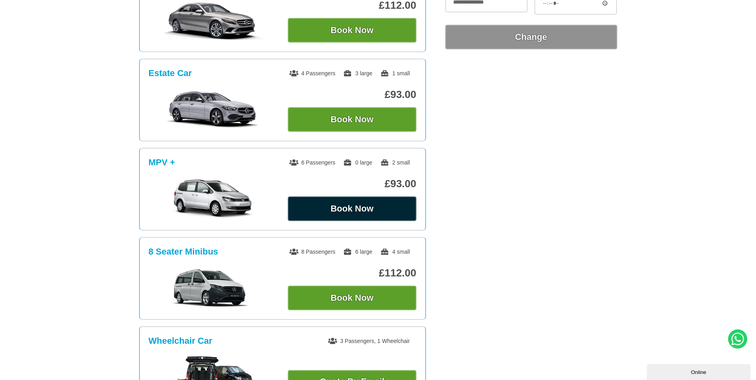 The height and width of the screenshot is (380, 756). What do you see at coordinates (531, 37) in the screenshot?
I see `button: Change` at bounding box center [531, 37].